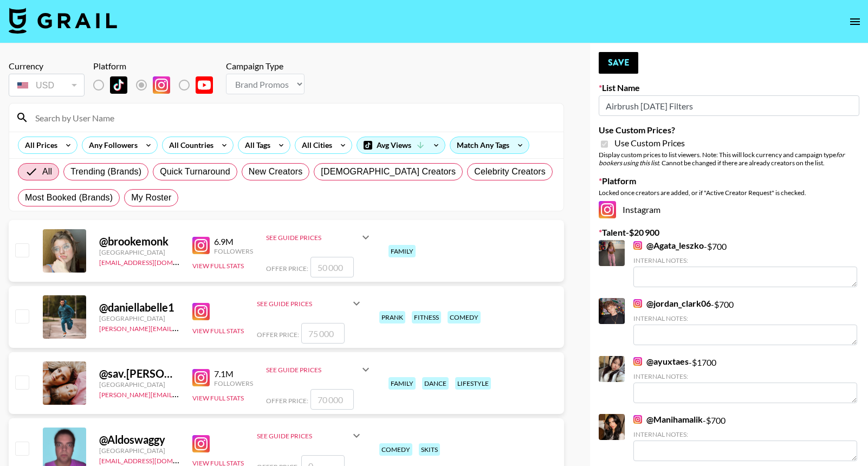  I want to click on img: TikTok, so click(119, 85).